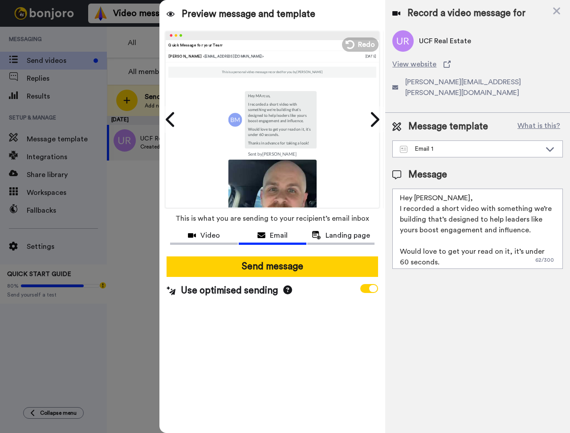 This screenshot has width=570, height=433. I want to click on button: What is this?, so click(539, 127).